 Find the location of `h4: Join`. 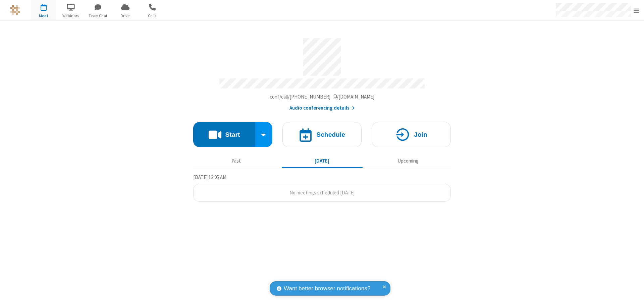

h4: Join is located at coordinates (421, 135).